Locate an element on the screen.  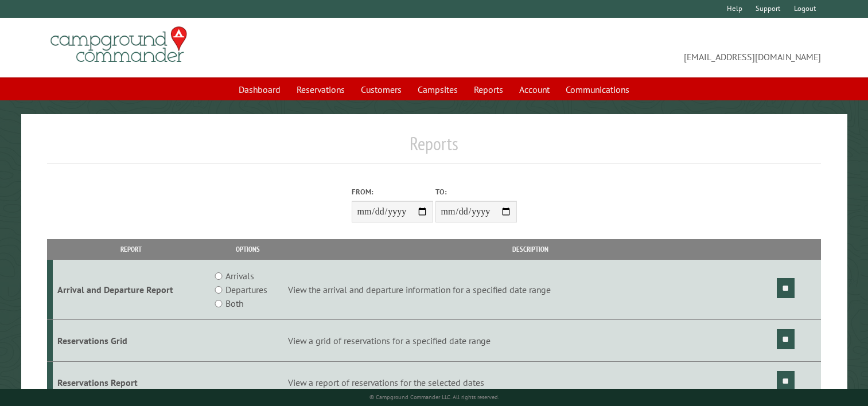
td: Reservations Grid is located at coordinates (132, 341).